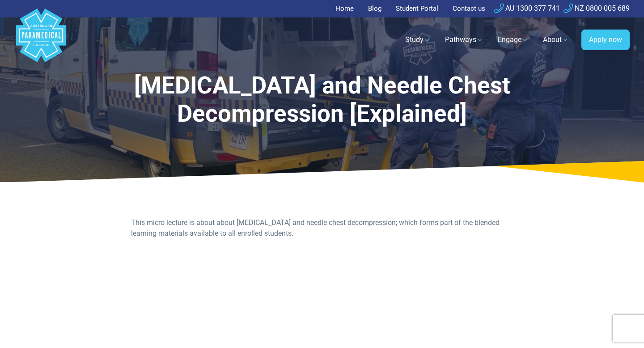  Describe the element at coordinates (597, 8) in the screenshot. I see `a: NZ 0800 005 689` at that location.